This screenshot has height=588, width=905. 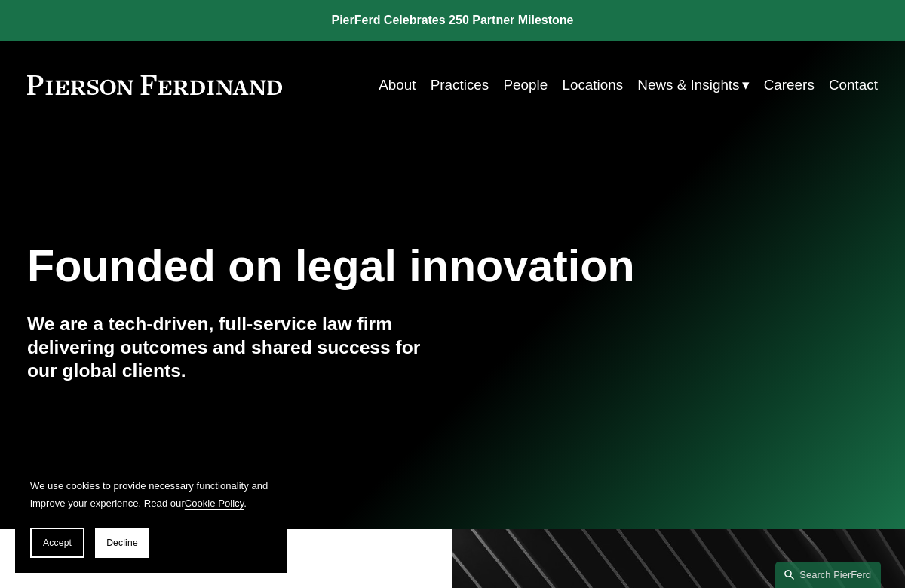 I want to click on a: Practices, so click(x=460, y=85).